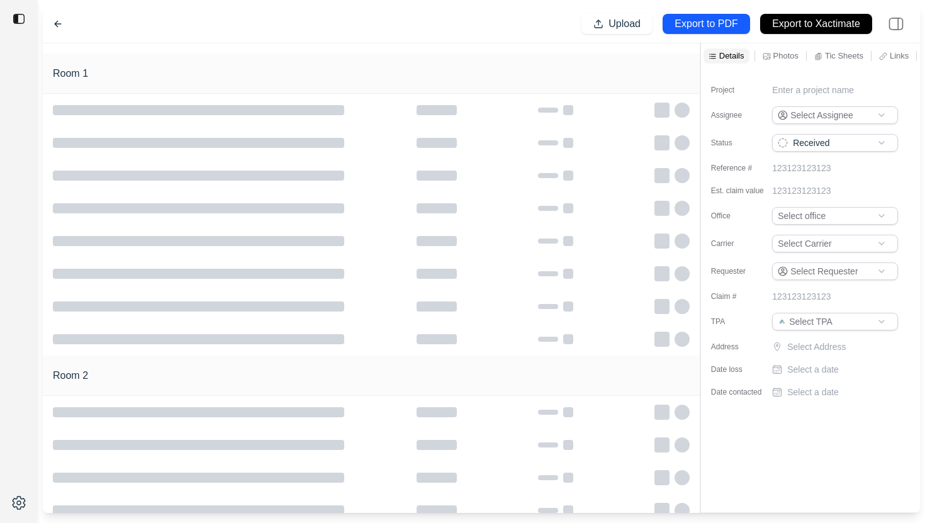  What do you see at coordinates (19, 19) in the screenshot?
I see `img: toggle sidebar` at bounding box center [19, 19].